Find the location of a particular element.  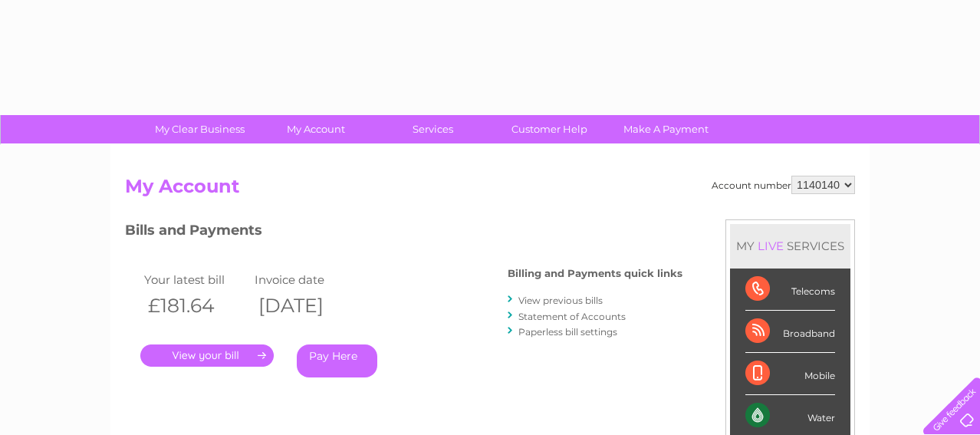

a: Paperless bill settings is located at coordinates (567, 331).